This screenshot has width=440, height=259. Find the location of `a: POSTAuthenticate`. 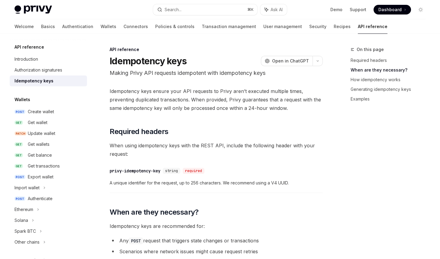

a: POSTAuthenticate is located at coordinates (48, 198).